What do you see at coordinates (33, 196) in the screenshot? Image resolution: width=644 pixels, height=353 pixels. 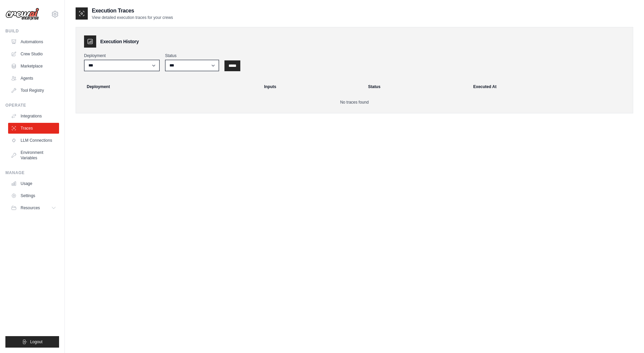 I see `a: Settings` at bounding box center [33, 196].